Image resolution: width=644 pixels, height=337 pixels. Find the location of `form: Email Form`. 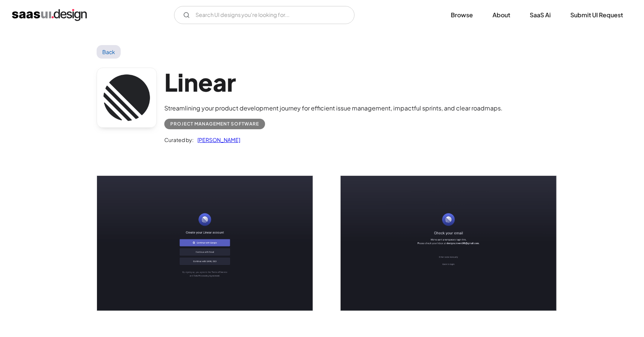

form: Email Form is located at coordinates (264, 15).